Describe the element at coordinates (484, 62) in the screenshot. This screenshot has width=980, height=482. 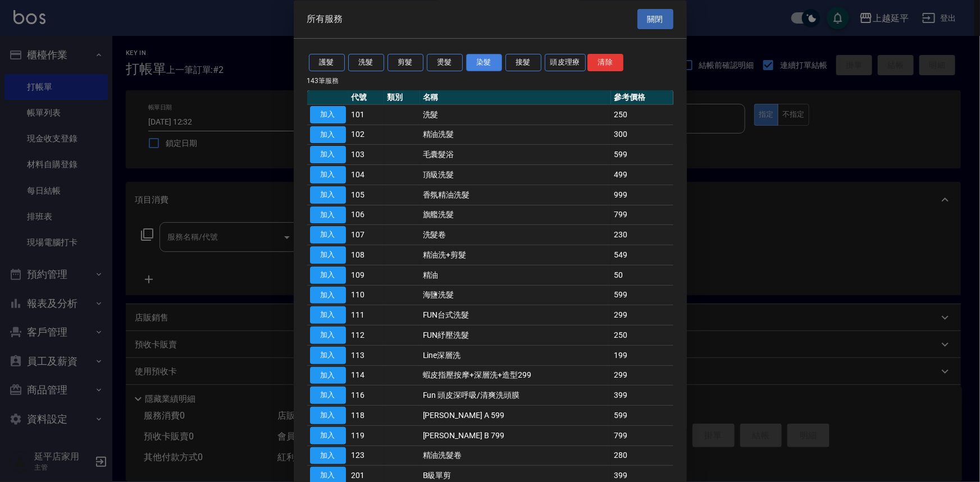
I see `button: 染髮` at that location.